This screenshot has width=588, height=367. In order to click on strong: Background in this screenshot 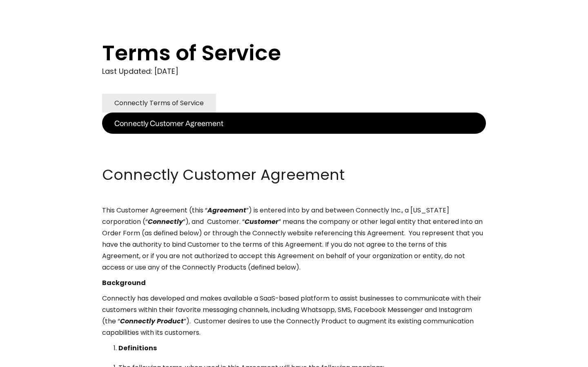, I will do `click(124, 283)`.